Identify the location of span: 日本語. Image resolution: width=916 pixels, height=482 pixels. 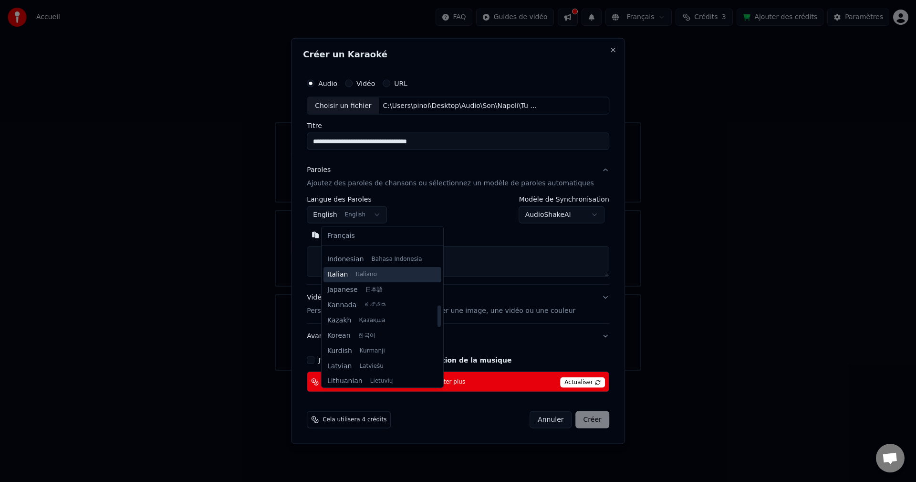
(374, 290).